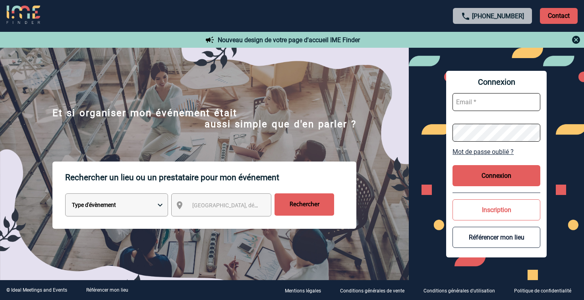 The height and width of the screenshot is (300, 584). What do you see at coordinates (306, 290) in the screenshot?
I see `a: Mentions légales` at bounding box center [306, 290].